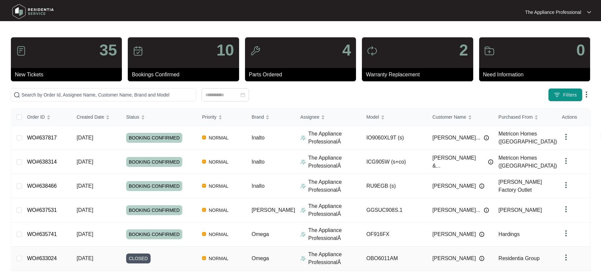  What do you see at coordinates (460, 117) in the screenshot?
I see `th: Customer Name` at bounding box center [460, 117].